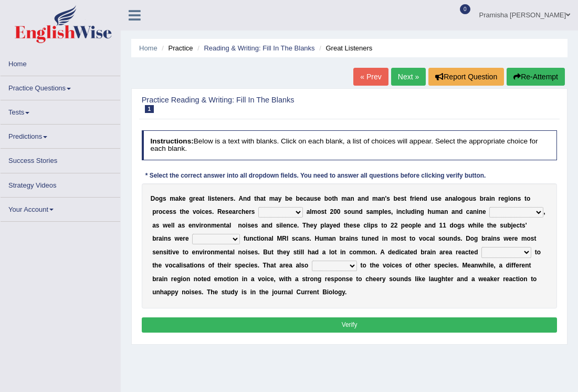 This screenshot has width=578, height=392. Describe the element at coordinates (270, 104) in the screenshot. I see `h2: Practice Reading & Writing: Fill In The Blanks` at that location.